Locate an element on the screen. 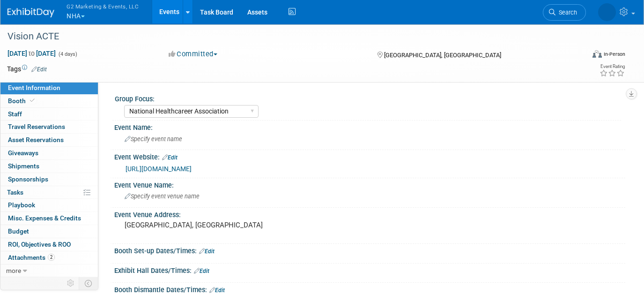 Image resolution: width=644 pixels, height=302 pixels. div: Event Rating is located at coordinates (612, 67).